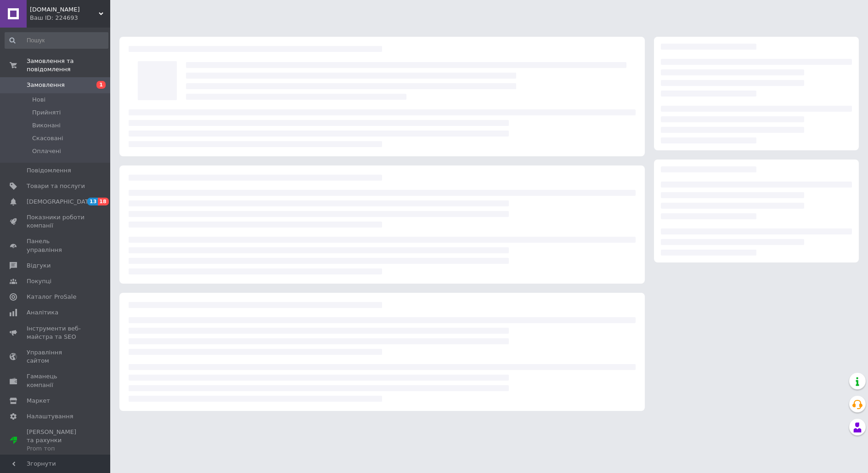 This screenshot has height=473, width=868. Describe the element at coordinates (38, 100) in the screenshot. I see `span: Нові` at that location.